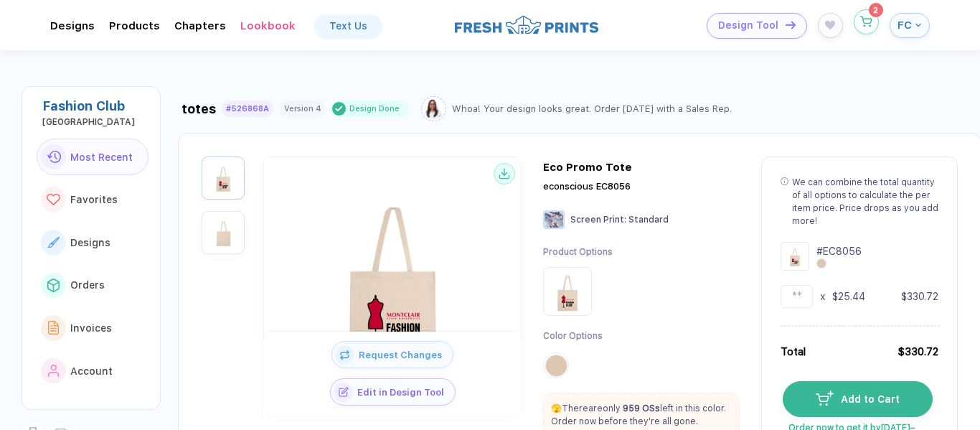 The image size is (980, 430). Describe the element at coordinates (857, 399) in the screenshot. I see `button: iconAdd to Cart` at that location.